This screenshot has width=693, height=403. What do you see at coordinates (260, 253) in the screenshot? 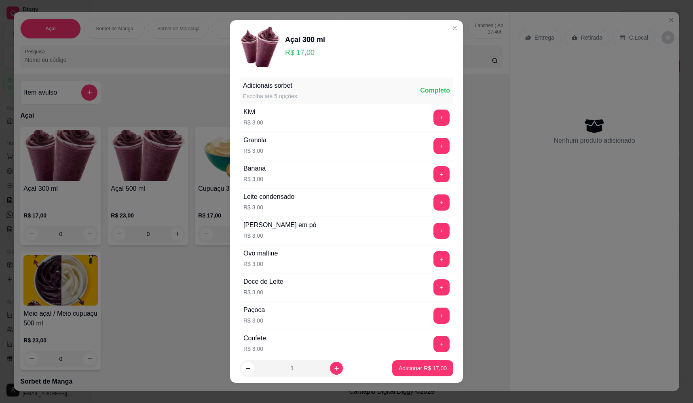
I see `div: Ovo maltine` at bounding box center [260, 253].